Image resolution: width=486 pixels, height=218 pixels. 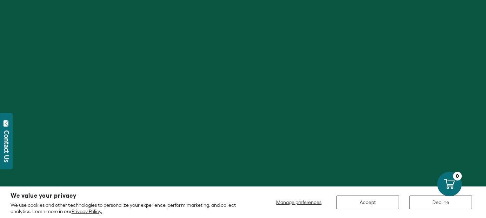 What do you see at coordinates (441, 202) in the screenshot?
I see `button: Decline` at bounding box center [441, 202].